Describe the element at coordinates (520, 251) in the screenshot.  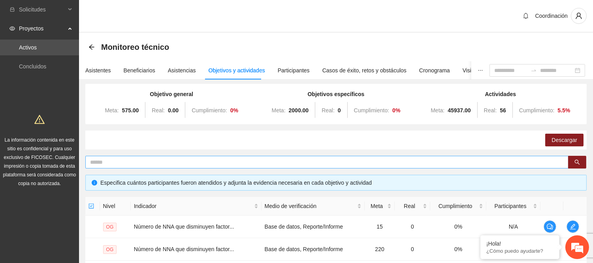
I see `p: ¿Cómo puedo ayudarte?` at that location.